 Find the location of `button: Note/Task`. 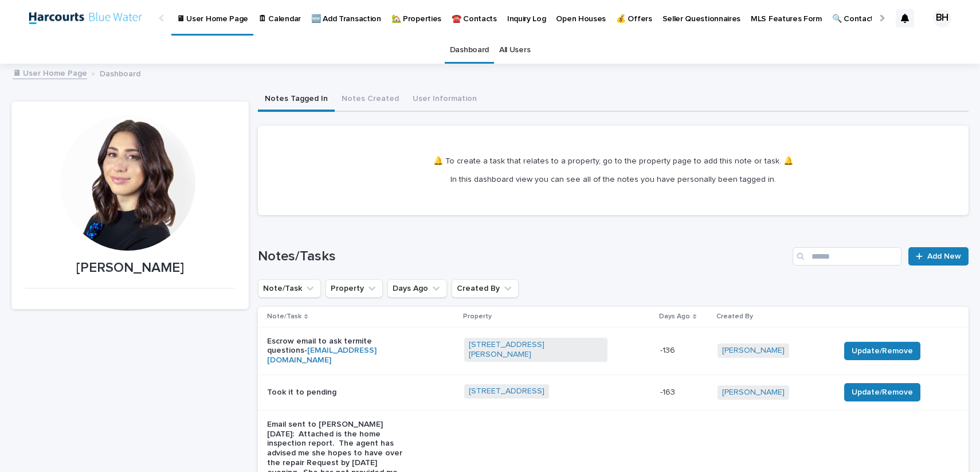

button: Note/Task is located at coordinates (290, 288).